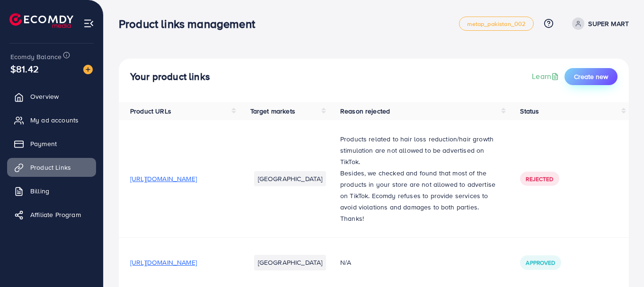 This screenshot has width=644, height=287. I want to click on span: Reason rejected, so click(365, 111).